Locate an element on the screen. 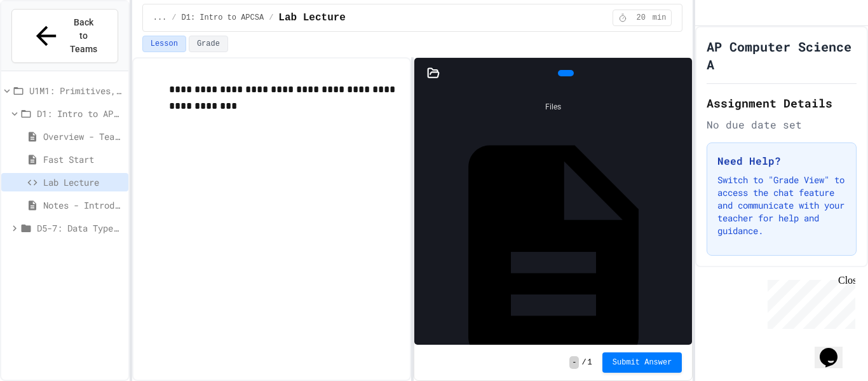  span: U1M1: Primitives, Variables, Basic I/O is located at coordinates (77, 90).